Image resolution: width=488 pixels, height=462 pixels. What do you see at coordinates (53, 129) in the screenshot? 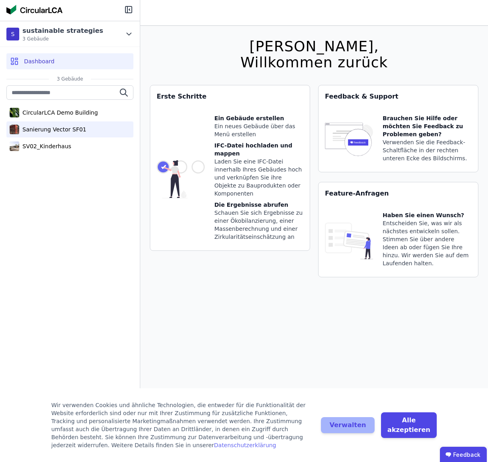
I see `div: Sanierung Vector SF01` at bounding box center [53, 129].